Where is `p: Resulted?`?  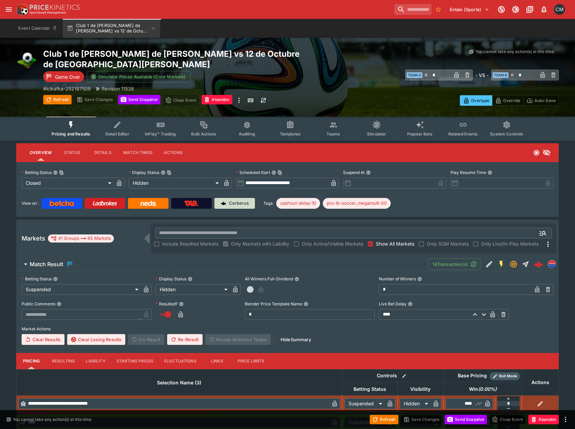
p: Resulted? is located at coordinates (166, 303).